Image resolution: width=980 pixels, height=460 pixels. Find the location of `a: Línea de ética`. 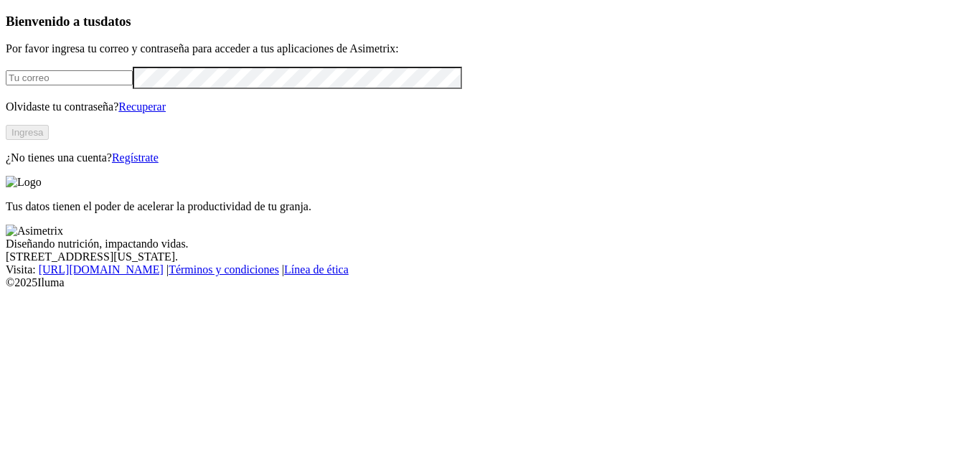

a: Línea de ética is located at coordinates (316, 269).